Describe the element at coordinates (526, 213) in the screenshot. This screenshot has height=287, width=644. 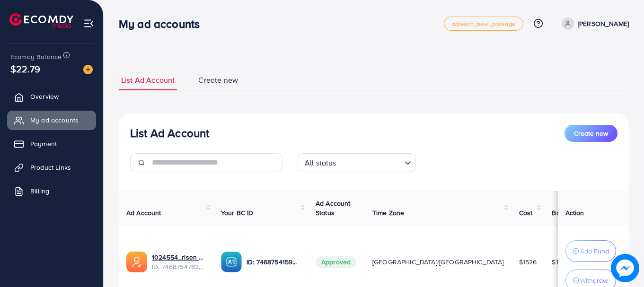
I see `span: Cost` at that location.